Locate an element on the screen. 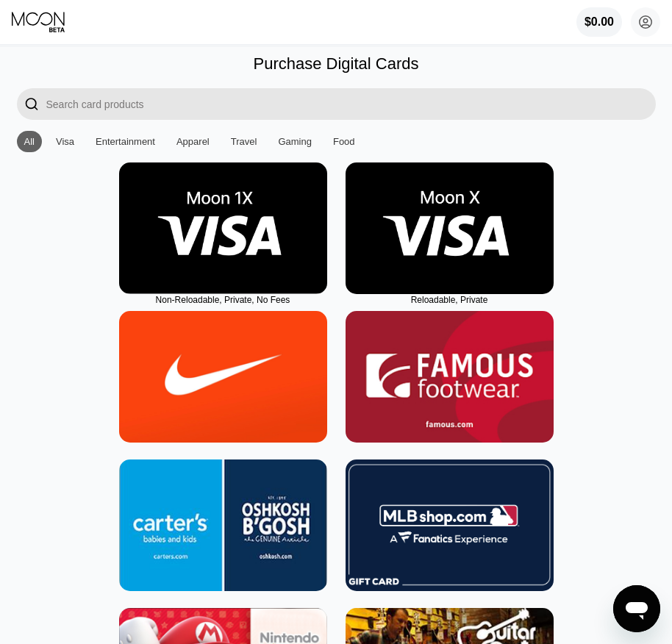 Image resolution: width=672 pixels, height=644 pixels. div: Visa is located at coordinates (65, 141).